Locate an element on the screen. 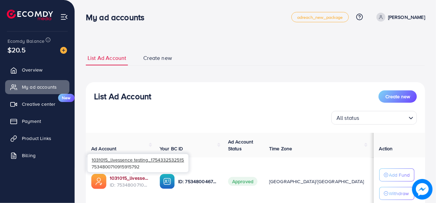  span: adreach_new_package is located at coordinates (320, 17).